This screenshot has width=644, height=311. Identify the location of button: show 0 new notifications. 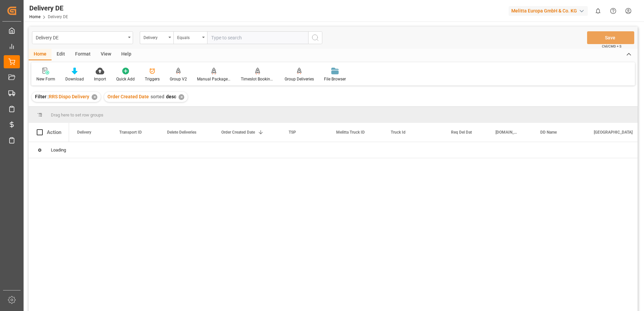
(598, 11).